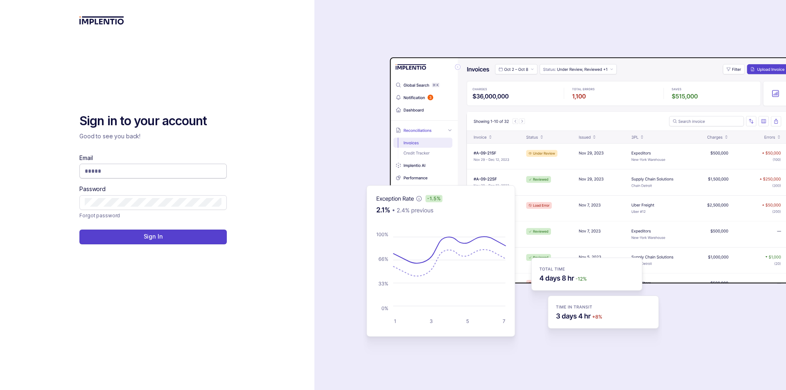 Image resolution: width=786 pixels, height=390 pixels. I want to click on a: Link Forgot password, so click(99, 216).